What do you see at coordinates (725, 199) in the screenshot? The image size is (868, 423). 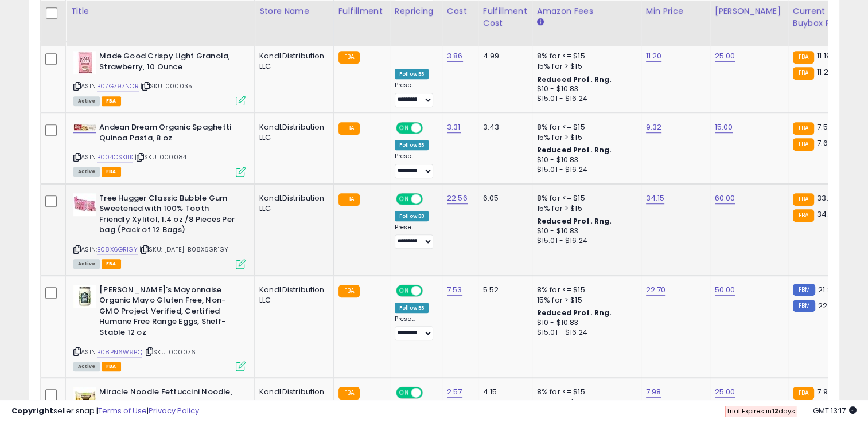 I see `a: 60.00` at bounding box center [725, 199].